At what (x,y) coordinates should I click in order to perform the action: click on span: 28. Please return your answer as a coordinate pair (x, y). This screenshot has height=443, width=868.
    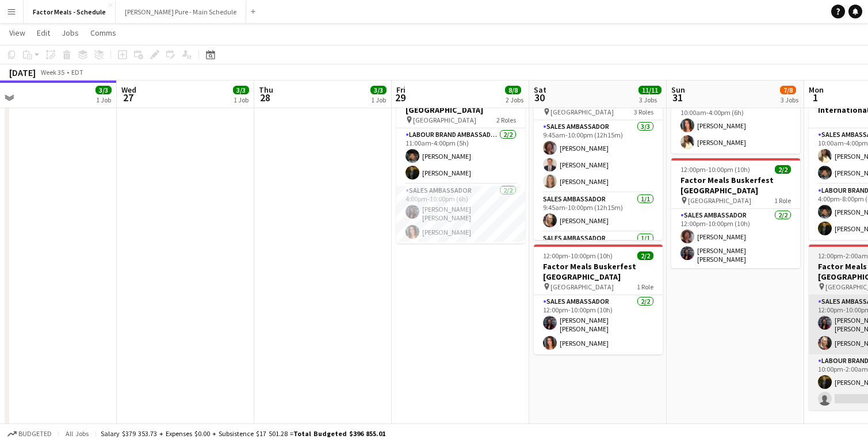
    Looking at the image, I should click on (265, 97).